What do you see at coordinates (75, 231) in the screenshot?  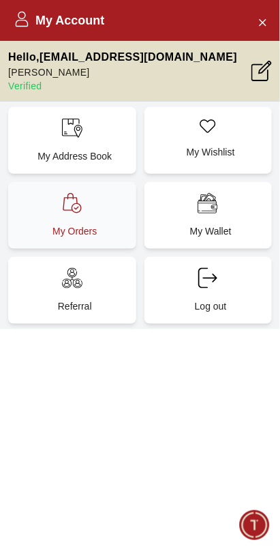 I see `p: My Orders` at bounding box center [75, 231].